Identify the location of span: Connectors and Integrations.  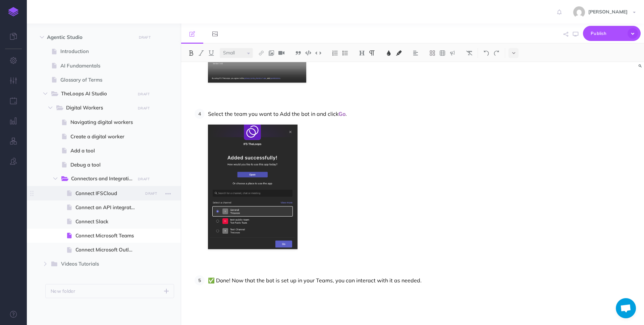
(106, 179).